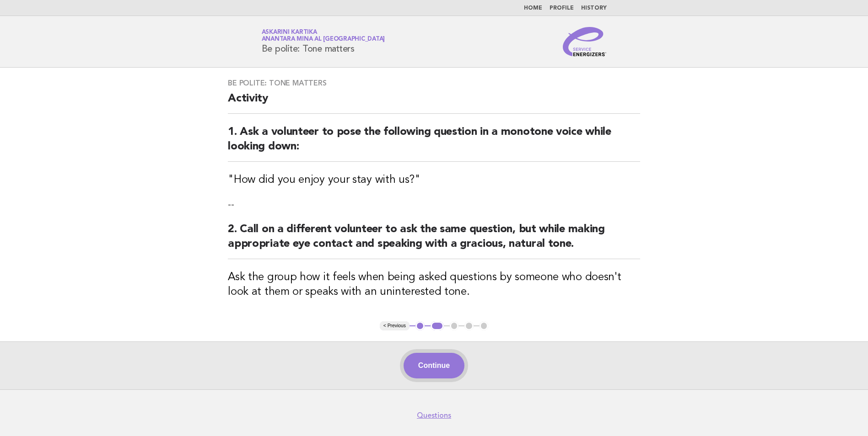  Describe the element at coordinates (533, 8) in the screenshot. I see `a: Home` at that location.